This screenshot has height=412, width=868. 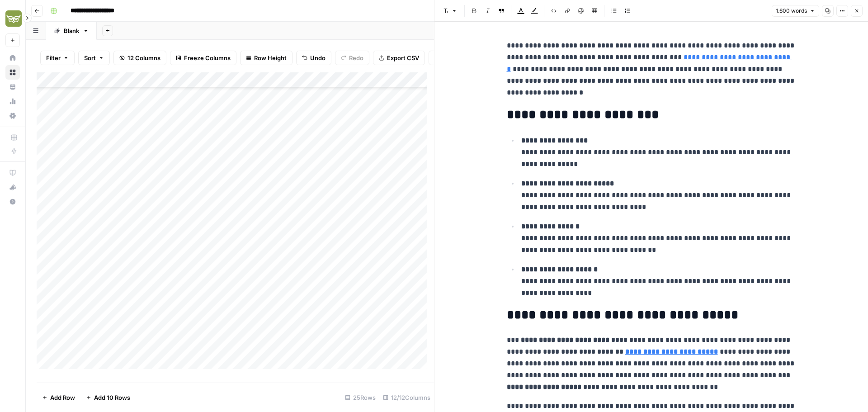 What do you see at coordinates (795, 11) in the screenshot?
I see `button: 1.600 words` at bounding box center [795, 11].